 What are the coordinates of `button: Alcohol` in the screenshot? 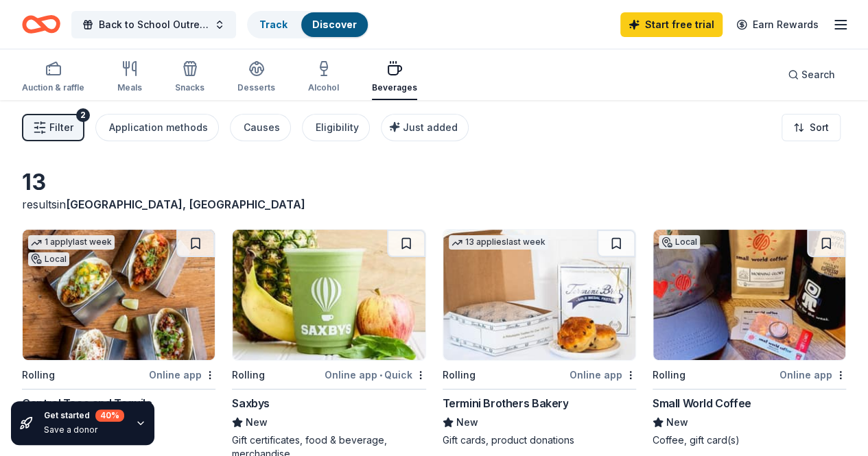 It's located at (323, 77).